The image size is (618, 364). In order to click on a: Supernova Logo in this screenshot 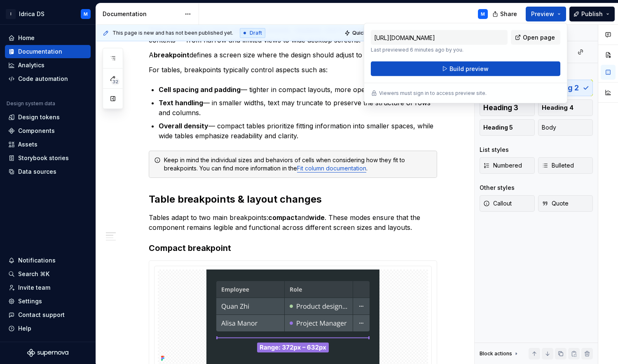, I will do `click(48, 352)`.